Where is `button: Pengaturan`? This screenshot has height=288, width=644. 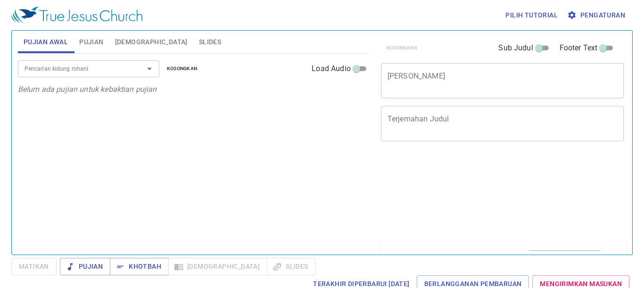
button: Pengaturan is located at coordinates (597, 15).